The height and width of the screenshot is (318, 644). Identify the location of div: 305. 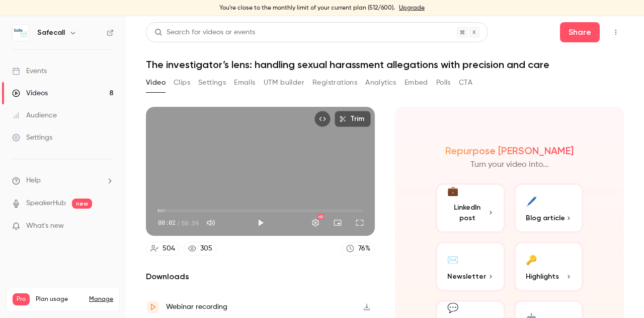
(206, 248).